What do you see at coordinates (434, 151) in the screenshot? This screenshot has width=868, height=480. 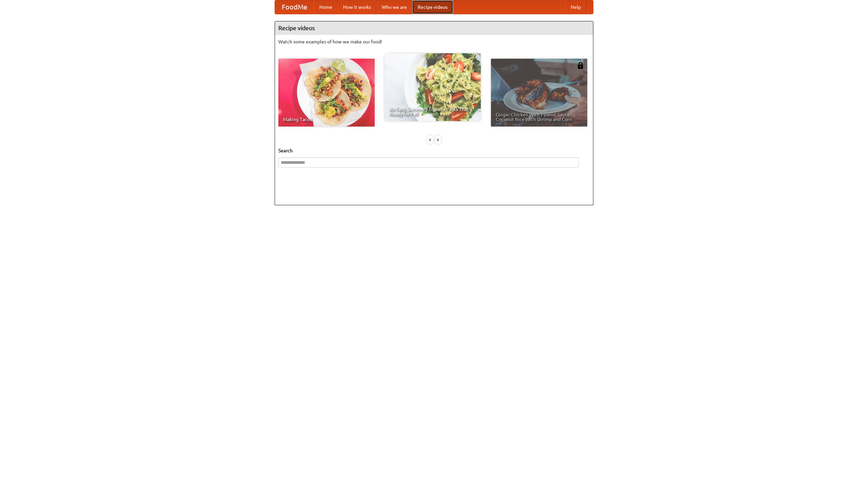 I see `h5: Search` at bounding box center [434, 151].